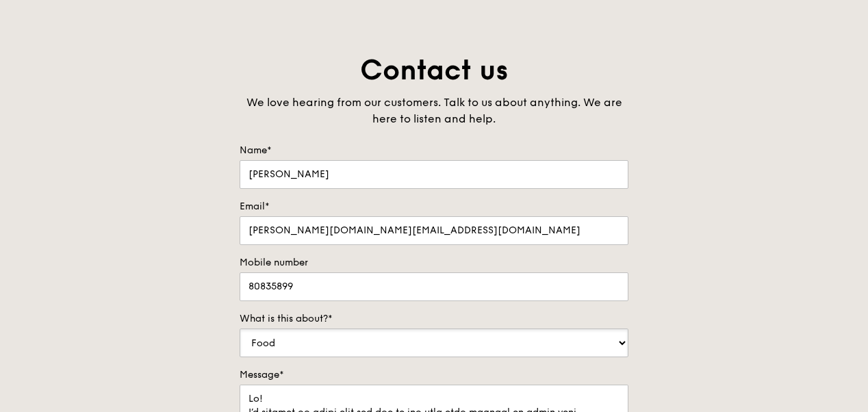 The width and height of the screenshot is (868, 412). Describe the element at coordinates (434, 262) in the screenshot. I see `label: Mobile number` at that location.